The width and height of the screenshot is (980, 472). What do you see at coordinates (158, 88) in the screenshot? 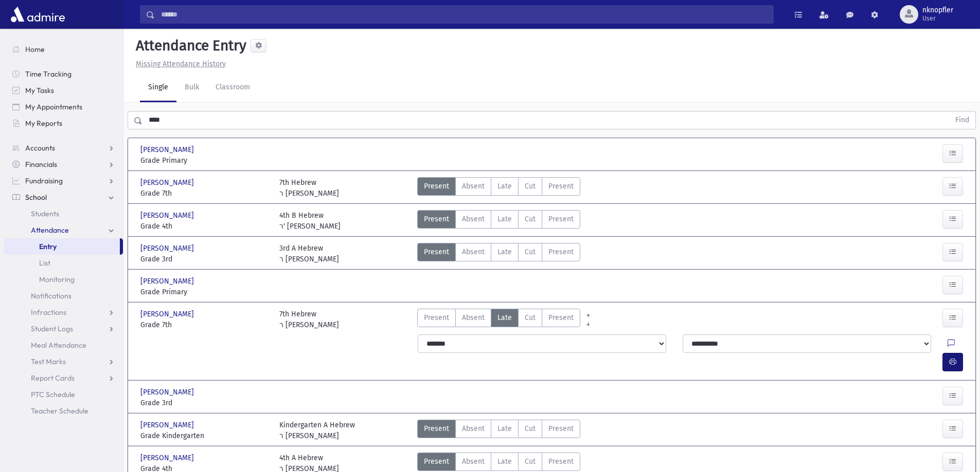
I see `a: Single` at bounding box center [158, 88].